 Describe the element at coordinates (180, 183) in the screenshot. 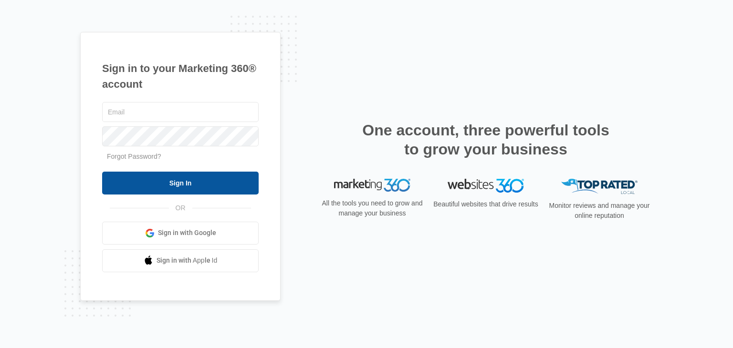

I see `input: Sign In` at that location.